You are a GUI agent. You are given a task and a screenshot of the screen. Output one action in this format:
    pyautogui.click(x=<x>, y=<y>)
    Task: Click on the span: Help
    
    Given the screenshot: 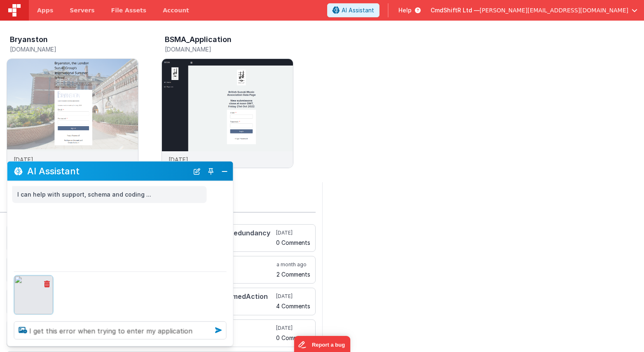 What is the action you would take?
    pyautogui.click(x=405, y=10)
    